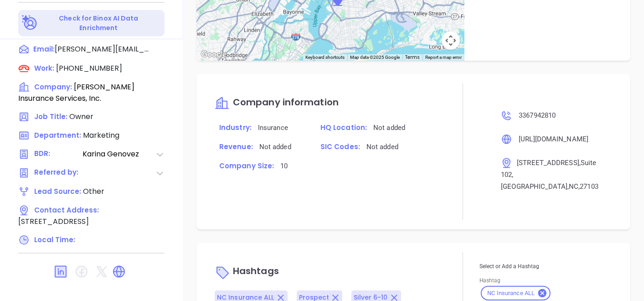 The width and height of the screenshot is (644, 301). What do you see at coordinates (58, 172) in the screenshot?
I see `span: Referred by:` at bounding box center [58, 172].